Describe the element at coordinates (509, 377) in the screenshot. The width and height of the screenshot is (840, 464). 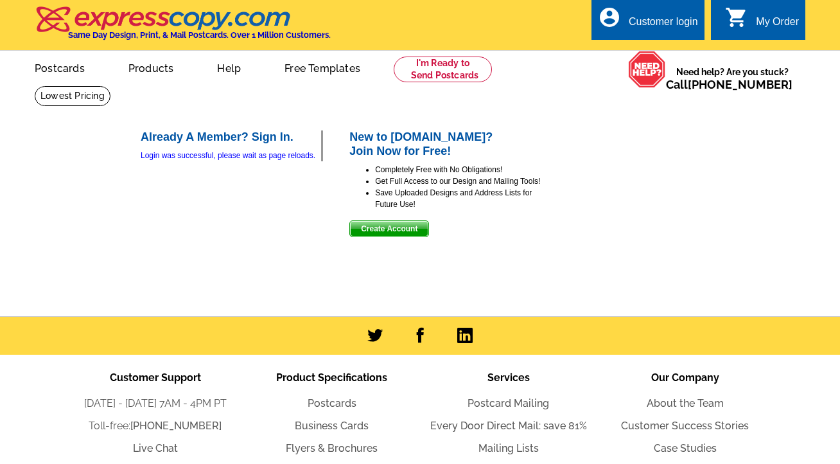
I see `span: Services` at that location.